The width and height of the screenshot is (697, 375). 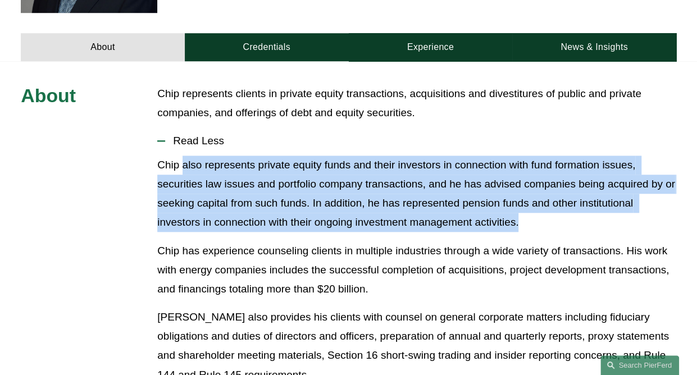 I want to click on a: Credentials, so click(x=267, y=47).